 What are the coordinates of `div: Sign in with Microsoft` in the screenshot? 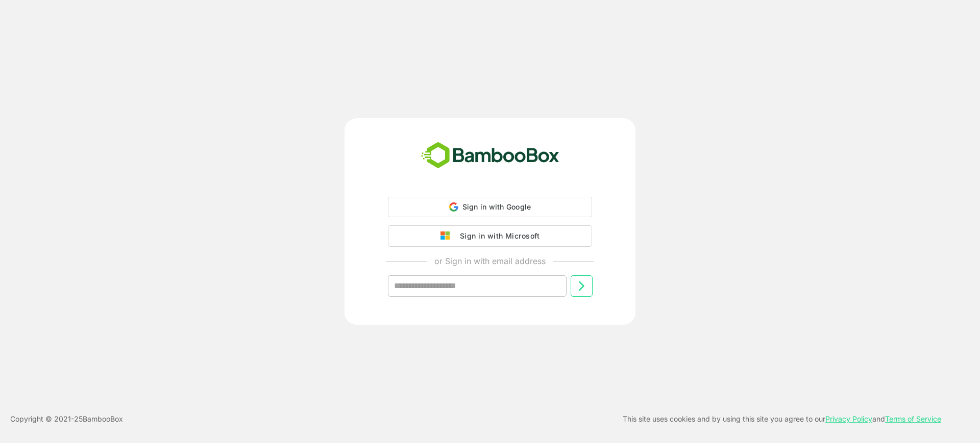 It's located at (497, 236).